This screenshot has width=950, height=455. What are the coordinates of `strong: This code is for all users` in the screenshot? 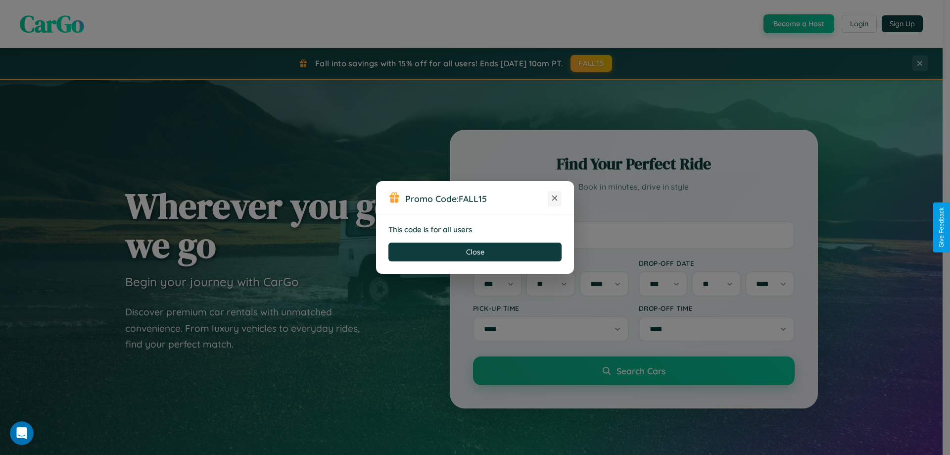 It's located at (430, 229).